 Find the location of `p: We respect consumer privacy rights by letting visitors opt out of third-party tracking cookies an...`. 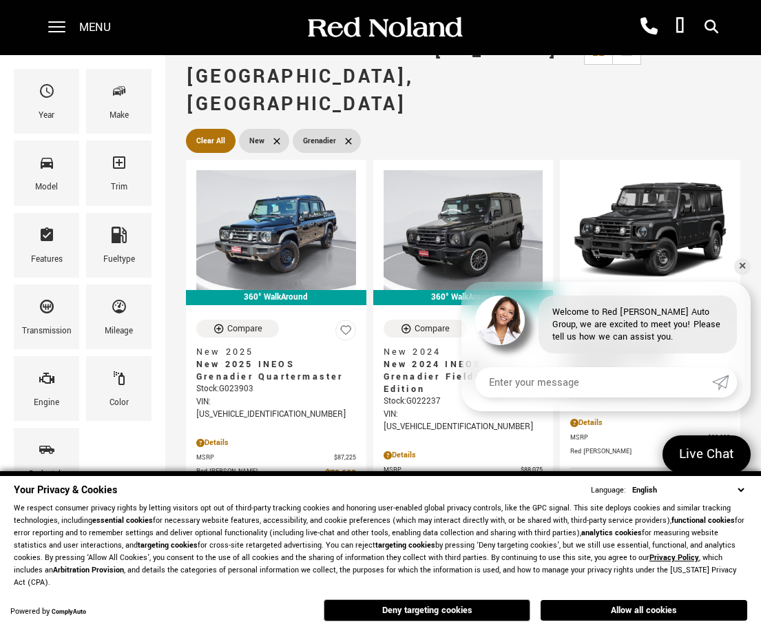

p: We respect consumer privacy rights by letting visitors opt out of third-party tracking cookies an... is located at coordinates (380, 545).